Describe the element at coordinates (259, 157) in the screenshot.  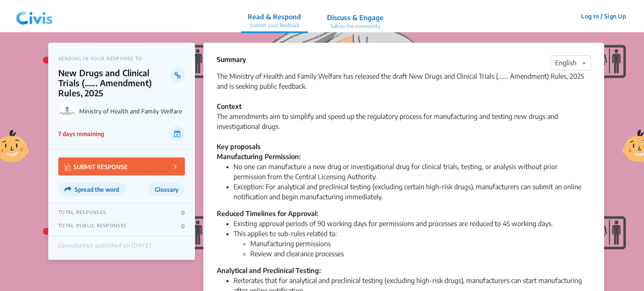
I see `strong: Manufacturing Permission:` at that location.